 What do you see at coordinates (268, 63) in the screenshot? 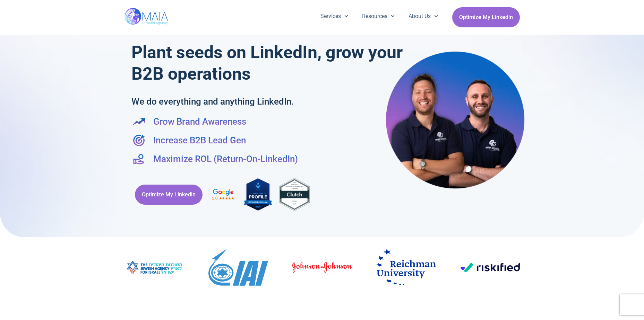
I see `h1: Plant seeds on LinkedIn, grow your B2B operations` at bounding box center [268, 63].